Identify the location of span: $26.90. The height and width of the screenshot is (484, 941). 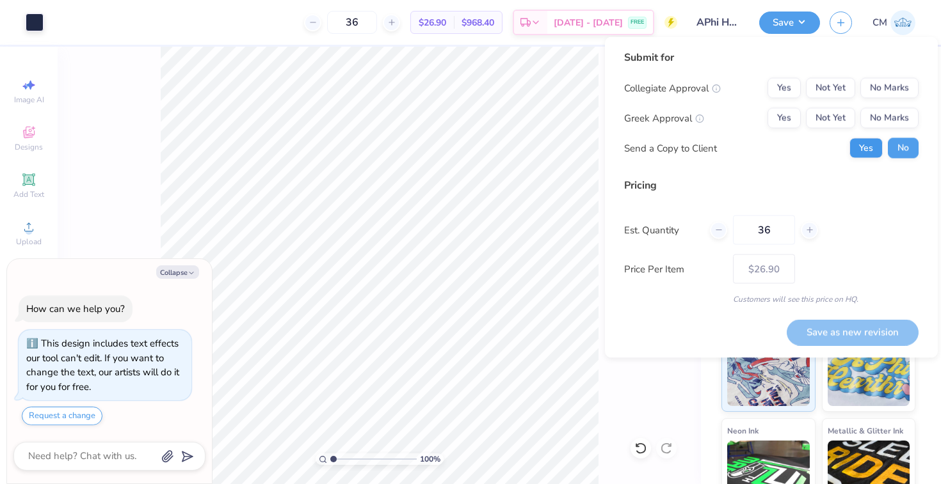
(432, 22).